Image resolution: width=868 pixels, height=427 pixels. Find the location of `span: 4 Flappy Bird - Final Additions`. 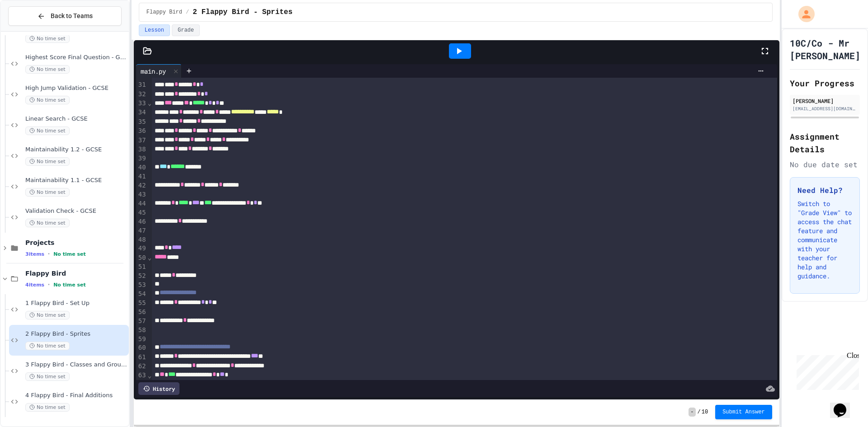

span: 4 Flappy Bird - Final Additions is located at coordinates (76, 395).